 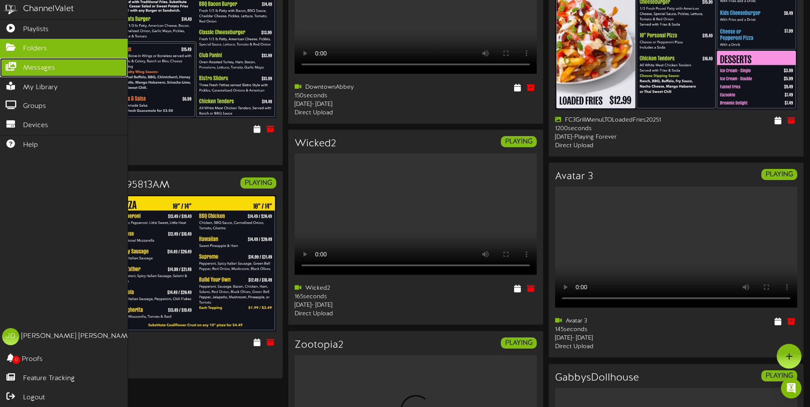 I want to click on span: Logout, so click(x=34, y=398).